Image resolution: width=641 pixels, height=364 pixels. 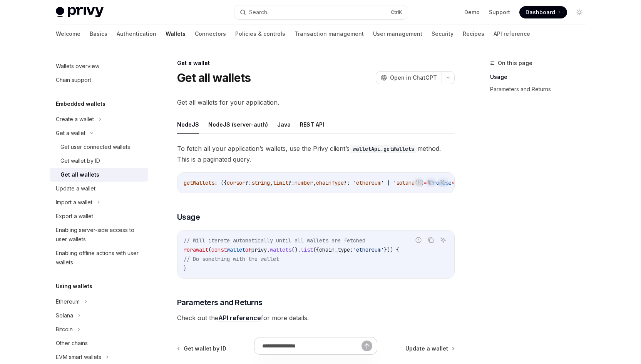 What do you see at coordinates (79, 357) in the screenshot?
I see `div: EVM smart wallets` at bounding box center [79, 357].